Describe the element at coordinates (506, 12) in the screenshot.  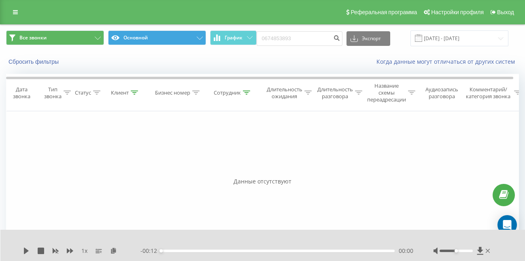
I see `span: Выход` at that location.